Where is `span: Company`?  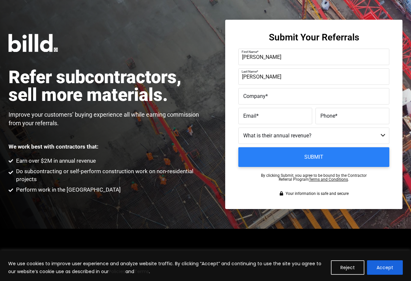 span: Company is located at coordinates (254, 96).